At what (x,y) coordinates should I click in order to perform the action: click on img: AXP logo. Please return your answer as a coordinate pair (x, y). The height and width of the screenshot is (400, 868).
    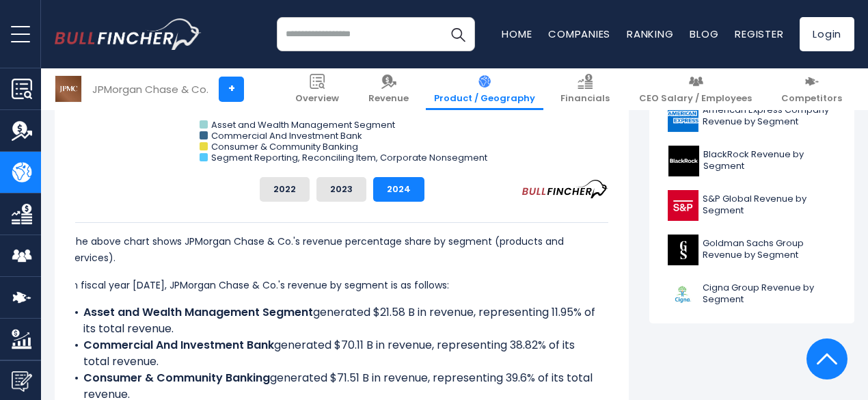
    Looking at the image, I should click on (683, 117).